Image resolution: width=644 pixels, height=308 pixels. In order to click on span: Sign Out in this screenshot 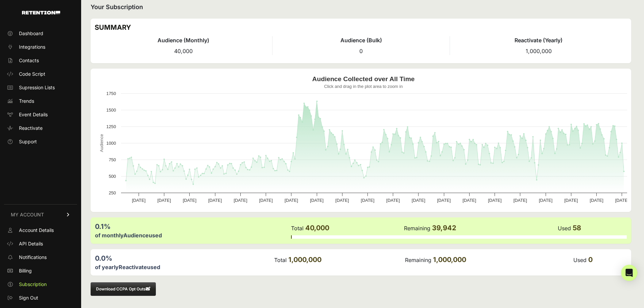, I will do `click(28, 298)`.